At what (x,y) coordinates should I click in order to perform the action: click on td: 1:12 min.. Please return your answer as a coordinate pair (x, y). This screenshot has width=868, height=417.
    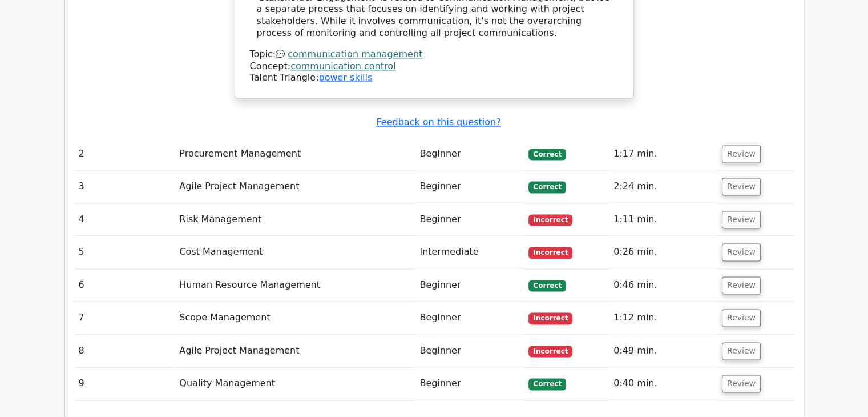
    Looking at the image, I should click on (663, 318).